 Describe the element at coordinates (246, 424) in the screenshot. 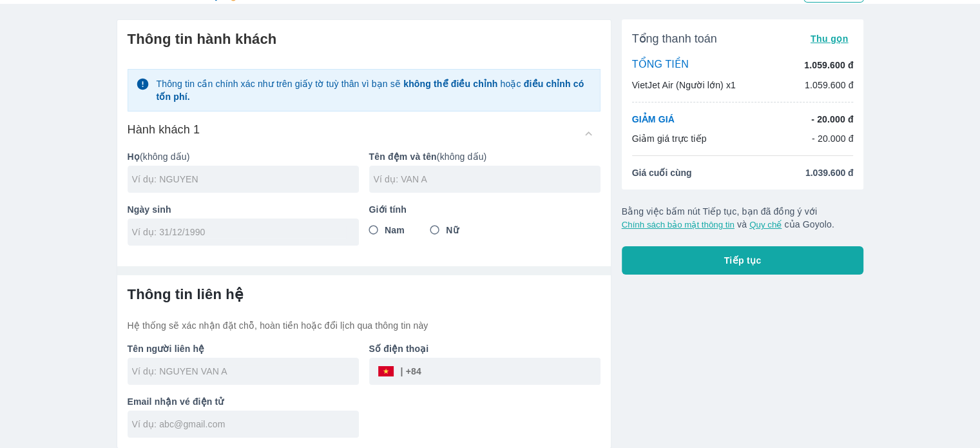

I see `input: Ví dụ: abc@gmail.com` at that location.